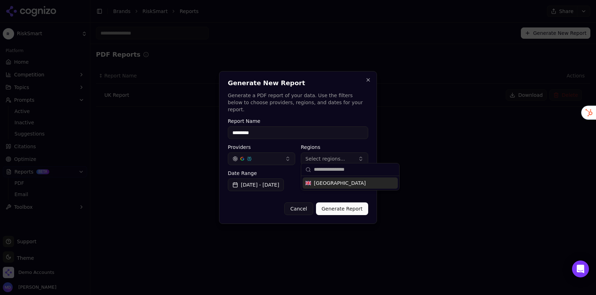 This screenshot has width=596, height=295. Describe the element at coordinates (298, 121) in the screenshot. I see `label: Report Name` at that location.